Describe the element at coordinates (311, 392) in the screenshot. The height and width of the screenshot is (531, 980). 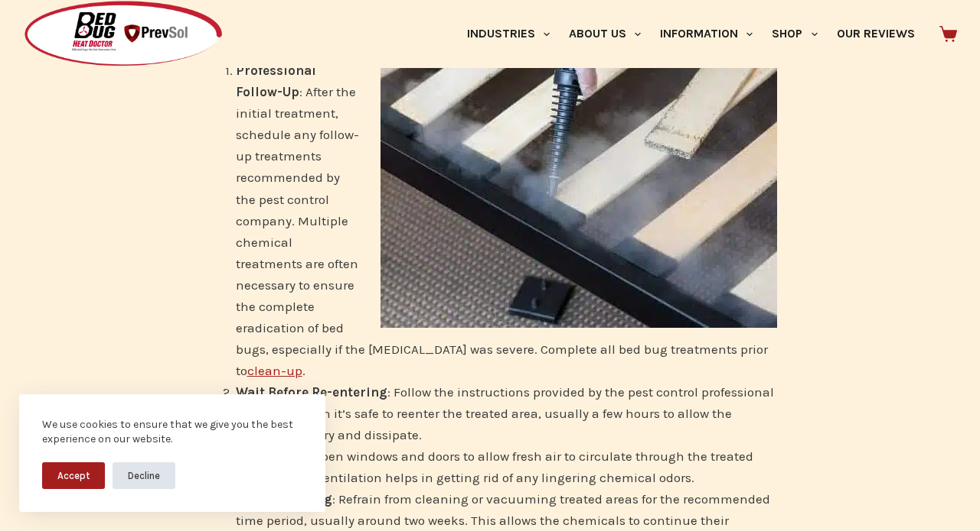
I see `strong: Wait Before Re-entering` at that location.